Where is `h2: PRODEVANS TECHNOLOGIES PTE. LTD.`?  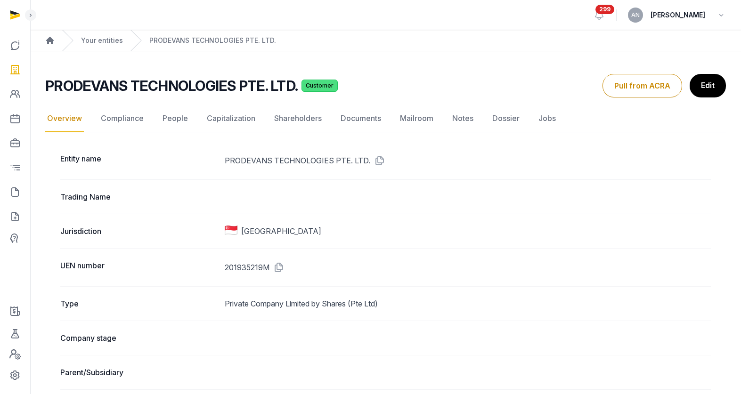
h2: PRODEVANS TECHNOLOGIES PTE. LTD. is located at coordinates (171, 86).